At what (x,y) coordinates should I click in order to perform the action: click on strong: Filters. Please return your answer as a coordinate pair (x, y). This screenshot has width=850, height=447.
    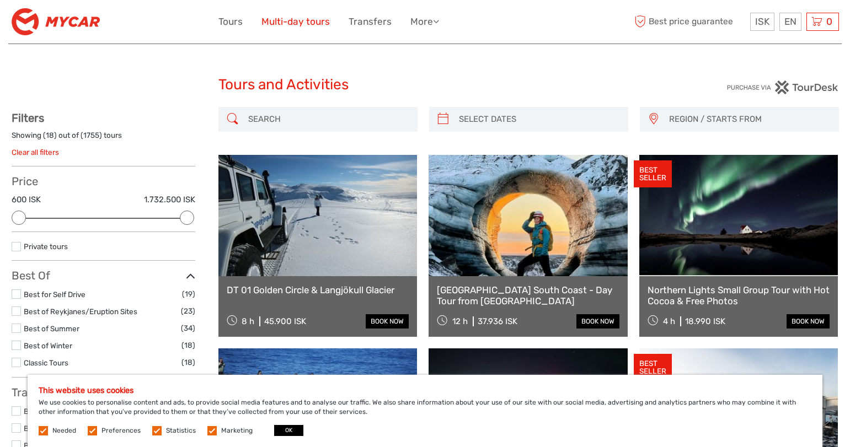
    Looking at the image, I should click on (28, 118).